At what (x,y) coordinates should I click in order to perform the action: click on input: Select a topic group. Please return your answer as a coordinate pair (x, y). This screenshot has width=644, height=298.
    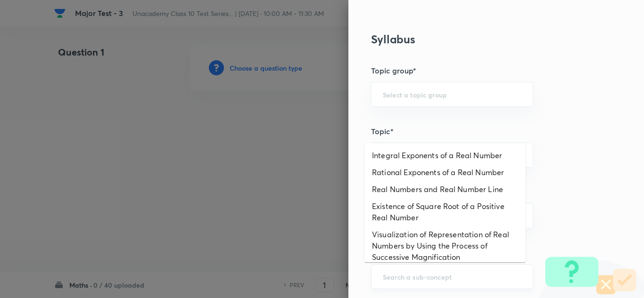
    Looking at the image, I should click on (452, 94).